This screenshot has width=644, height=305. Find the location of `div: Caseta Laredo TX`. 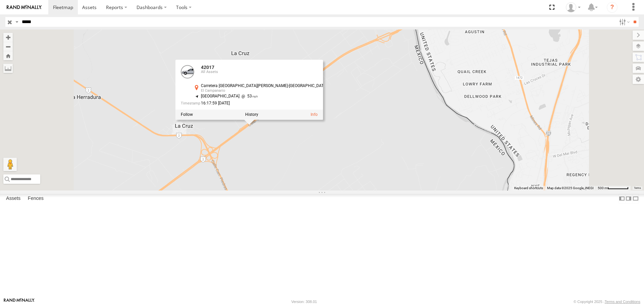

div: Caseta Laredo TX is located at coordinates (573, 7).